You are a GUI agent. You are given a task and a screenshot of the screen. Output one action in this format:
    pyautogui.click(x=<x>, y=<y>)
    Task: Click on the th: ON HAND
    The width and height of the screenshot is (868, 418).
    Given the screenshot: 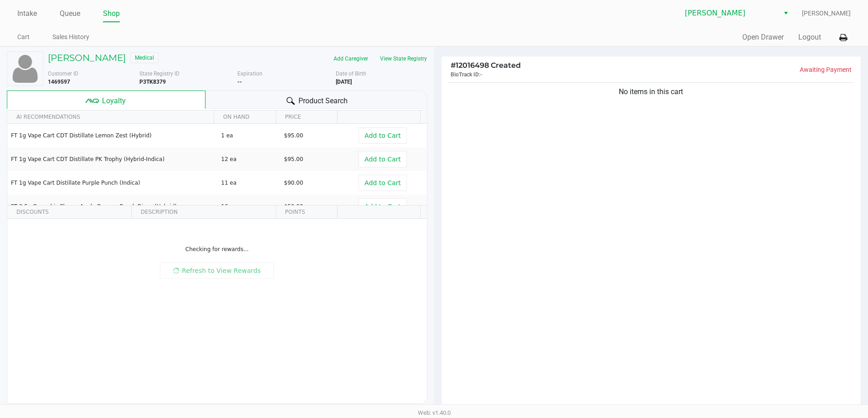 What is the action you would take?
    pyautogui.click(x=245, y=117)
    